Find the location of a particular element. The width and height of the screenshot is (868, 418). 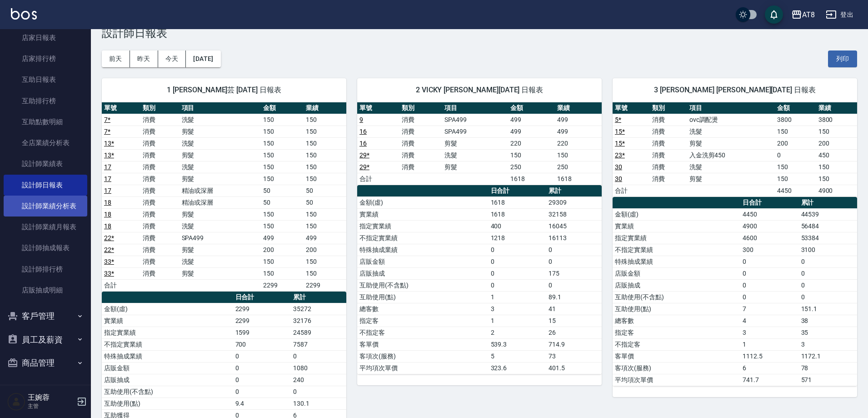

a: 設計師抽成報表 is located at coordinates (46, 248).